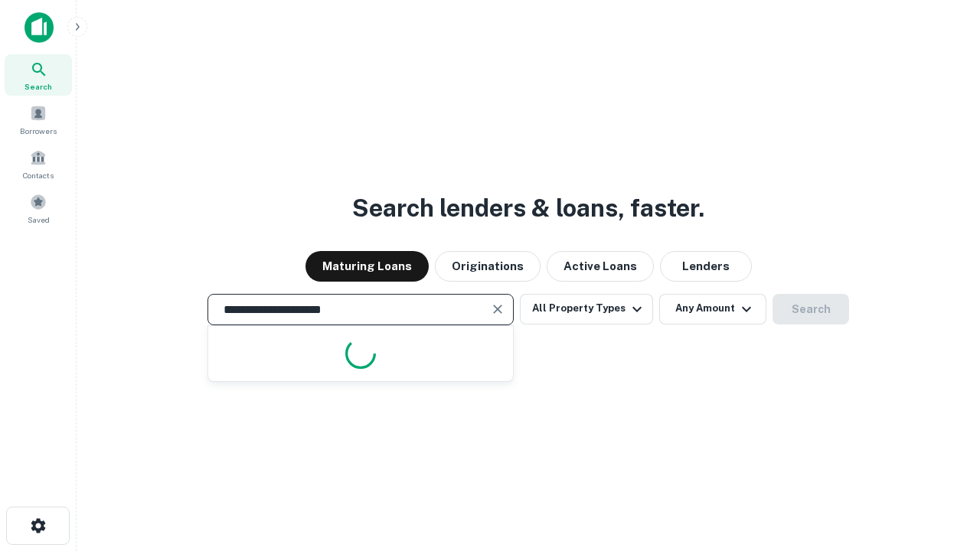 The width and height of the screenshot is (980, 551). What do you see at coordinates (38, 164) in the screenshot?
I see `a: Contacts` at bounding box center [38, 164].